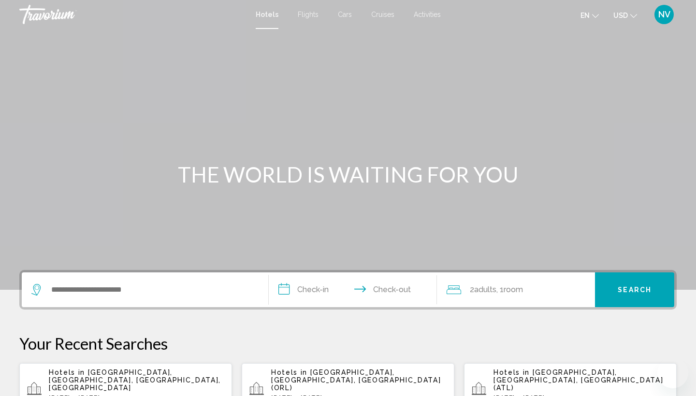  What do you see at coordinates (383, 14) in the screenshot?
I see `a: Cruises` at bounding box center [383, 14].